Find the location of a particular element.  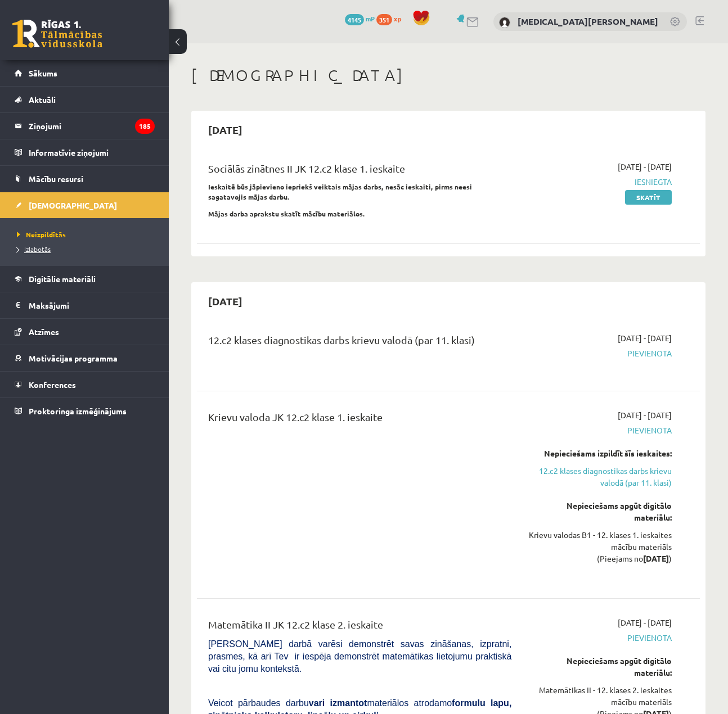

b: vari izmantot is located at coordinates (338, 703).